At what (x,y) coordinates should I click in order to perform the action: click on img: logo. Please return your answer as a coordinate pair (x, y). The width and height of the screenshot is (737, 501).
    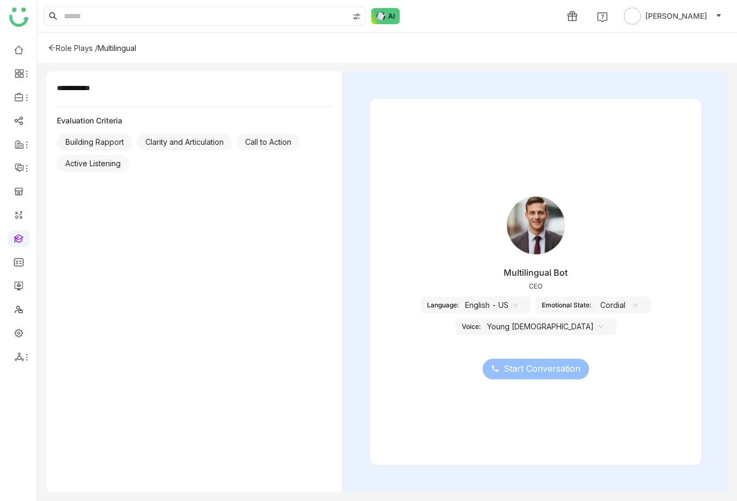
    Looking at the image, I should click on (19, 17).